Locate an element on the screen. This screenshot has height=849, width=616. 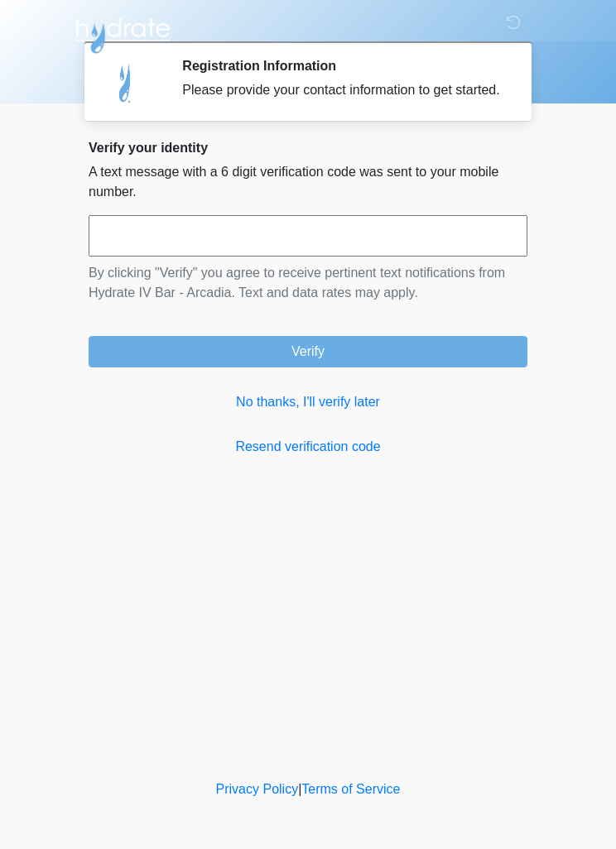
p: By clicking "Verify" you agree to receive pertinent text notifications from Hydrate IV Bar - Arca... is located at coordinates (308, 283).